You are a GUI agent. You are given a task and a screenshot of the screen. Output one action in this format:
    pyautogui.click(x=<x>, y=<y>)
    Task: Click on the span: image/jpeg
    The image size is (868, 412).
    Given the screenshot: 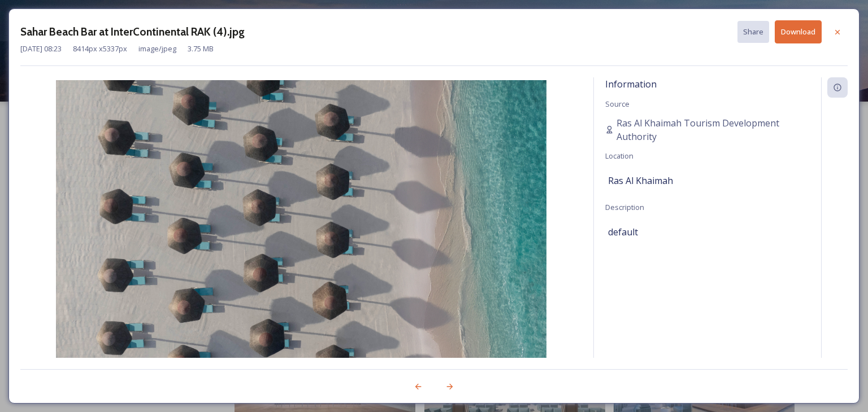 What is the action you would take?
    pyautogui.click(x=157, y=48)
    